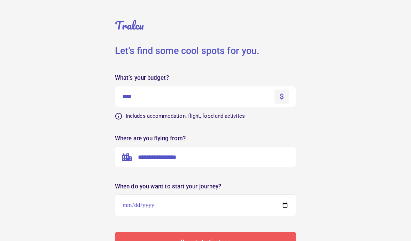 This screenshot has height=241, width=411. I want to click on div: Includes accommodation, flight, food and activites, so click(211, 116).